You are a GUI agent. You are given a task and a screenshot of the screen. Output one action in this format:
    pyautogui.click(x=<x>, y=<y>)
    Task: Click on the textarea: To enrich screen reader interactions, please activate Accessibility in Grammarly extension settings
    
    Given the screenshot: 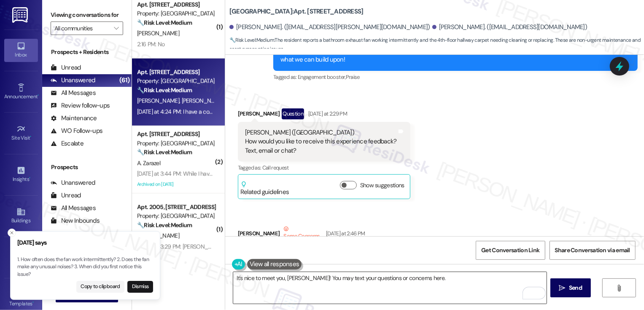 What is the action you would take?
    pyautogui.click(x=390, y=288)
    